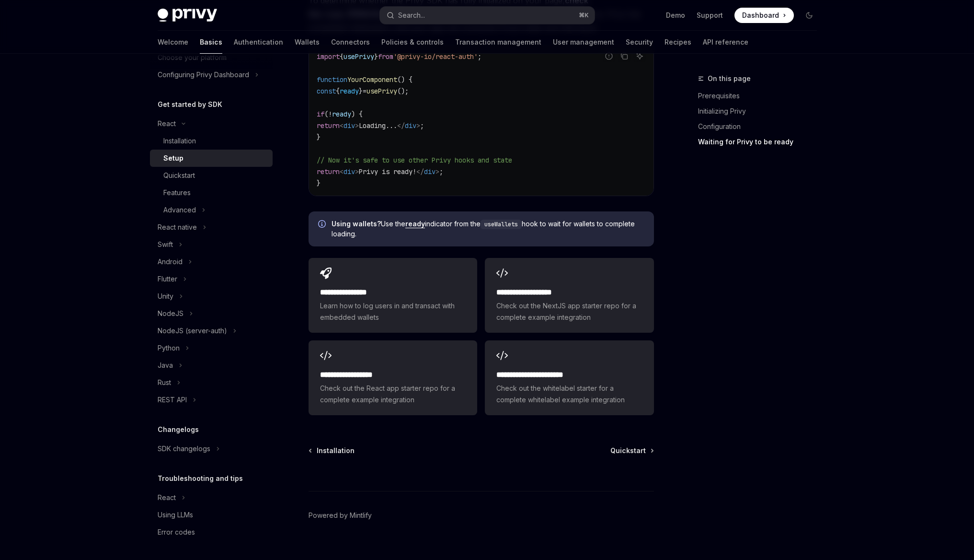 The height and width of the screenshot is (560, 974). I want to click on strong: Using wallets?, so click(356, 223).